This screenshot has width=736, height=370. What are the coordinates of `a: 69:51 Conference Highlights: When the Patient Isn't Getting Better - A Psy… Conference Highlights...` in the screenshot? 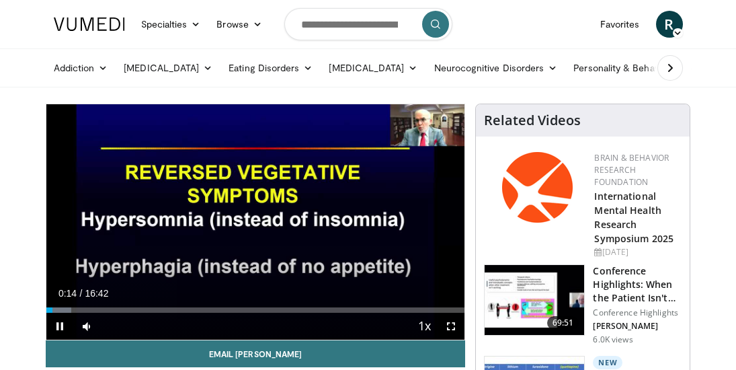 It's located at (583, 304).